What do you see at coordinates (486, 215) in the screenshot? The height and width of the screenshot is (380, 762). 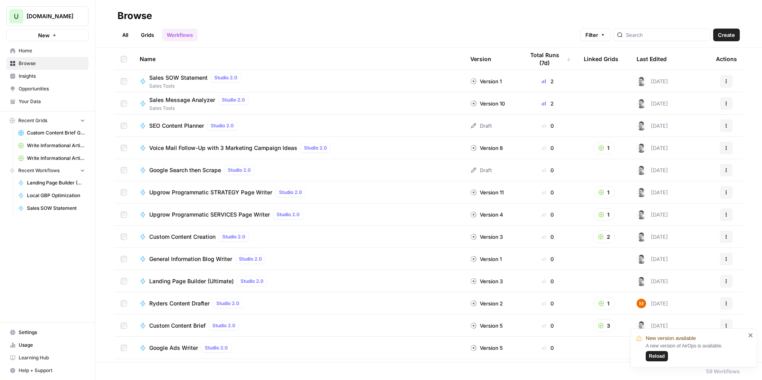 I see `div: Version 4` at bounding box center [486, 215].